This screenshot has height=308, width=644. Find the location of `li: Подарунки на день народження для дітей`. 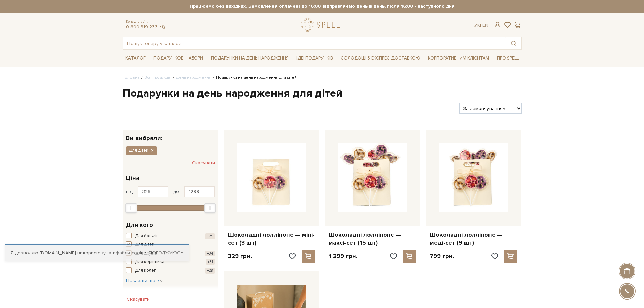

li: Подарунки на день народження для дітей is located at coordinates (254, 78).